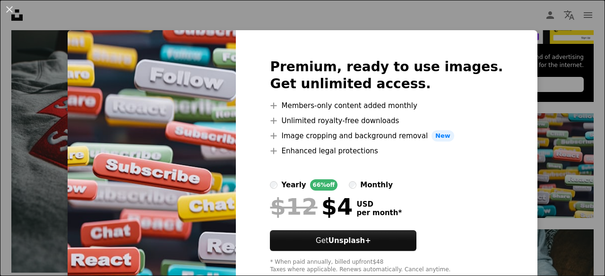 The height and width of the screenshot is (276, 605). What do you see at coordinates (376, 185) in the screenshot?
I see `div: monthly` at bounding box center [376, 185].